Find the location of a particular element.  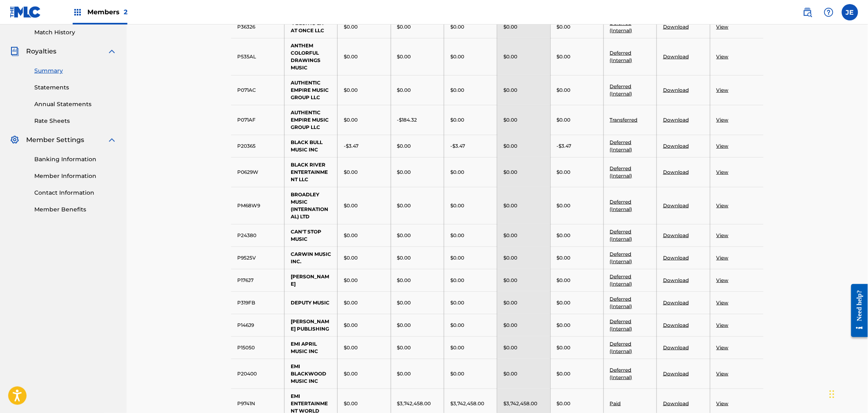

a: Transferred is located at coordinates (624, 120).